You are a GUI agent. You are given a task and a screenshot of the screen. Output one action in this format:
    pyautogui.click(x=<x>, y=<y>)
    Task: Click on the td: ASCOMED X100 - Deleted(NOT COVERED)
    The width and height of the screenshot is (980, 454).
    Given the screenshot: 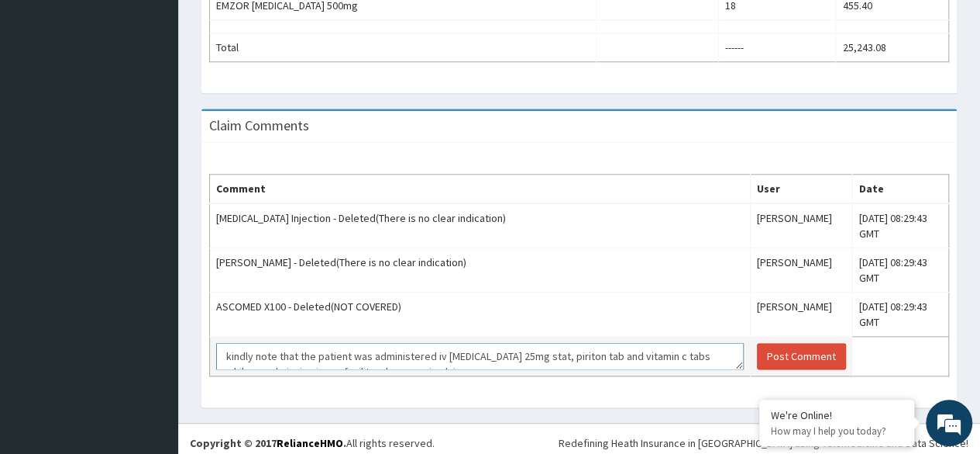 What is the action you would take?
    pyautogui.click(x=480, y=314)
    